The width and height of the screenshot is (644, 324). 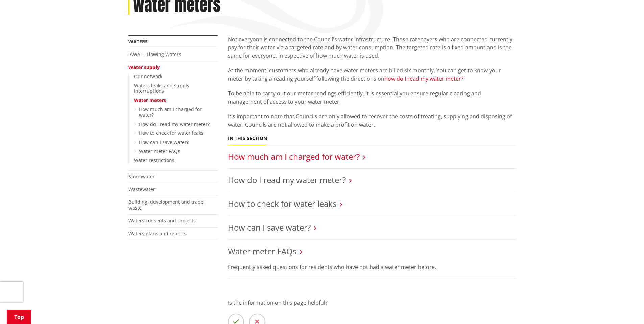 I want to click on p: It's important to note that Councils are only allowed to recover the costs of treating, supplying..., so click(x=372, y=120).